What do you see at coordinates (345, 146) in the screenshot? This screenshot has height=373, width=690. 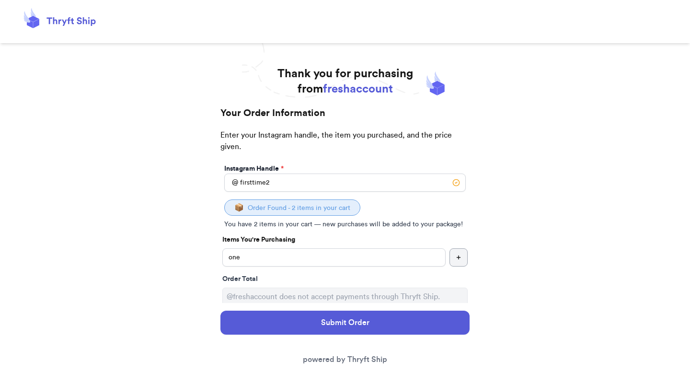 I see `p: Enter your Instagram handle, the item you purchased, and the price given.` at bounding box center [345, 146].